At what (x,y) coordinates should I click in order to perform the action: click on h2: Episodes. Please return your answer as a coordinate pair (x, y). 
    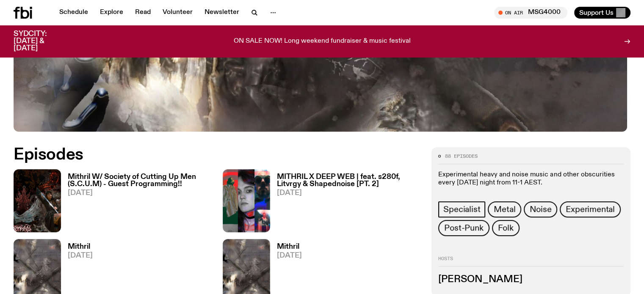
    Looking at the image, I should click on (217, 155).